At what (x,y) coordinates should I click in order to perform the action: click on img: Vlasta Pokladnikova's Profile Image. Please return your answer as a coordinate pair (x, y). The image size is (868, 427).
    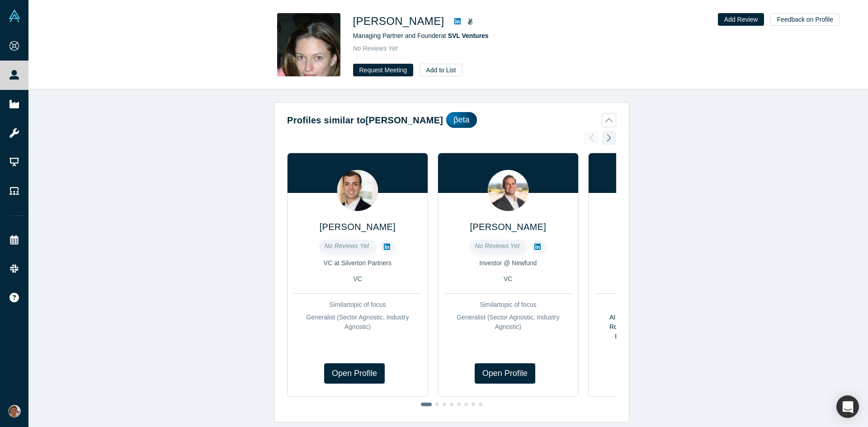
    Looking at the image, I should click on (309, 45).